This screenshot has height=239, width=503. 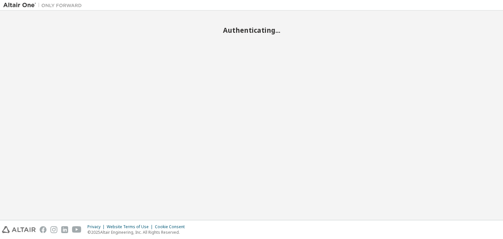 What do you see at coordinates (19, 229) in the screenshot?
I see `img: altair_logo.svg` at bounding box center [19, 229].